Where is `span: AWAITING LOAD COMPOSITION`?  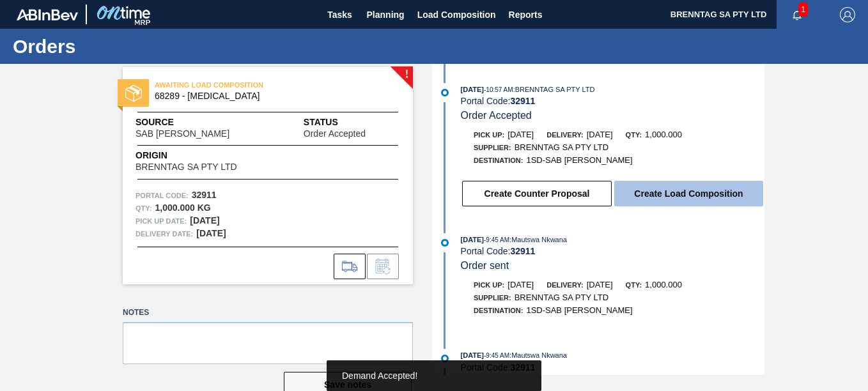
span: AWAITING LOAD COMPOSITION is located at coordinates (244, 85).